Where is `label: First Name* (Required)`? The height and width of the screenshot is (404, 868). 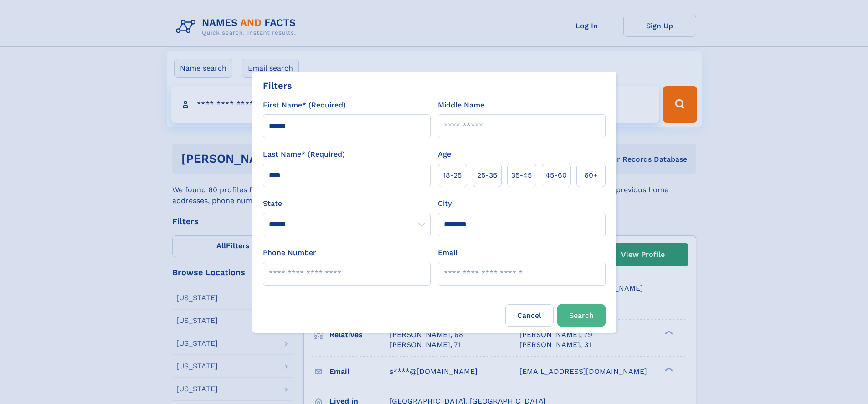 label: First Name* (Required) is located at coordinates (304, 105).